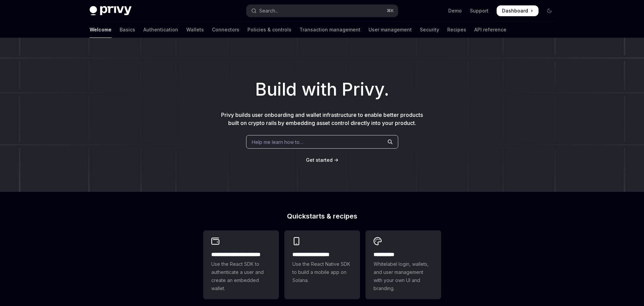 The width and height of the screenshot is (644, 306). I want to click on a: Security, so click(429, 30).